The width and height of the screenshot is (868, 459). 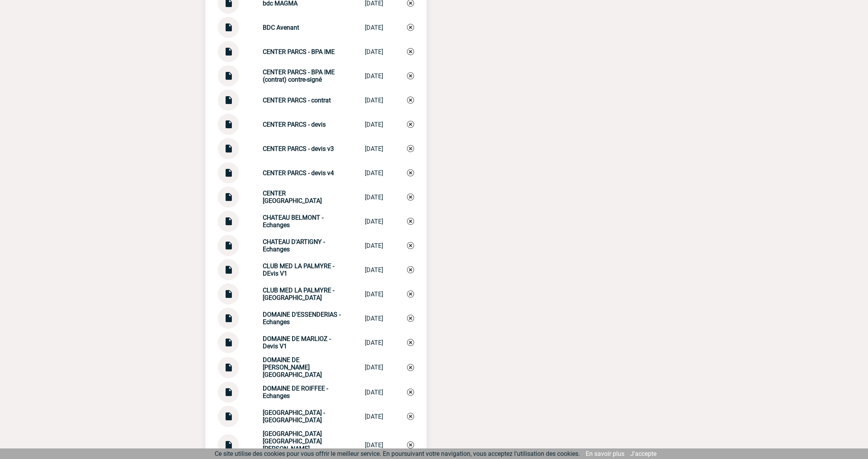 I want to click on strong: DOMAINE D'ESSENDERIAS - Echanges, so click(x=302, y=319).